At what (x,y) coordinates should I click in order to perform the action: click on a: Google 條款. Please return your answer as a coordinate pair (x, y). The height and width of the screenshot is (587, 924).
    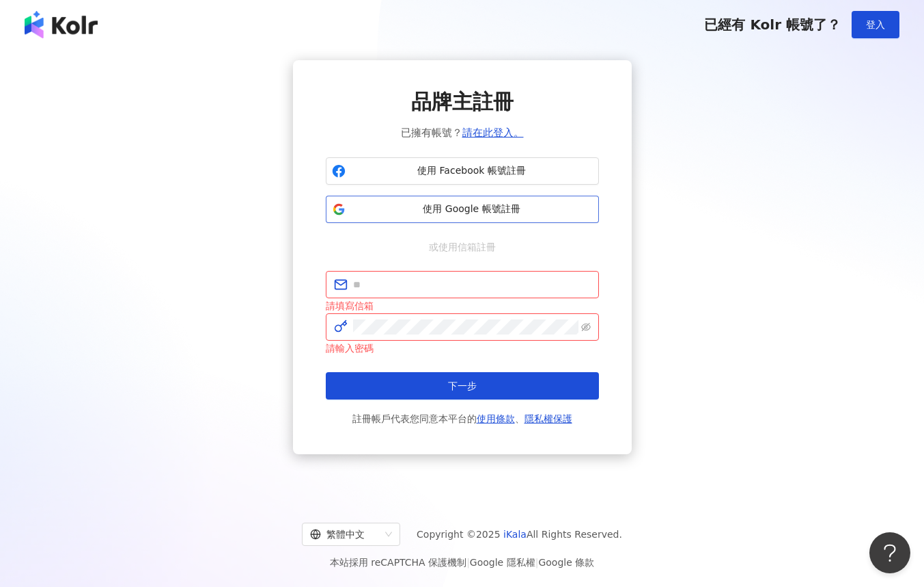
    Looking at the image, I should click on (566, 562).